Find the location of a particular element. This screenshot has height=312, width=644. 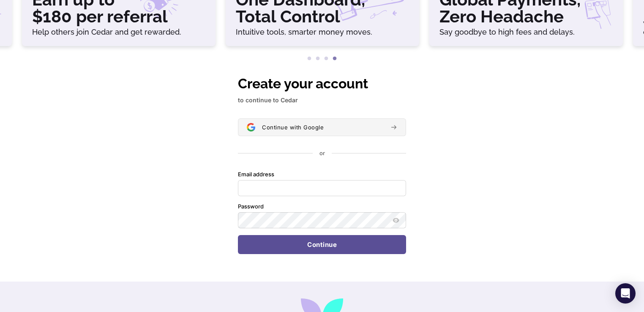

label: Email address is located at coordinates (256, 174).